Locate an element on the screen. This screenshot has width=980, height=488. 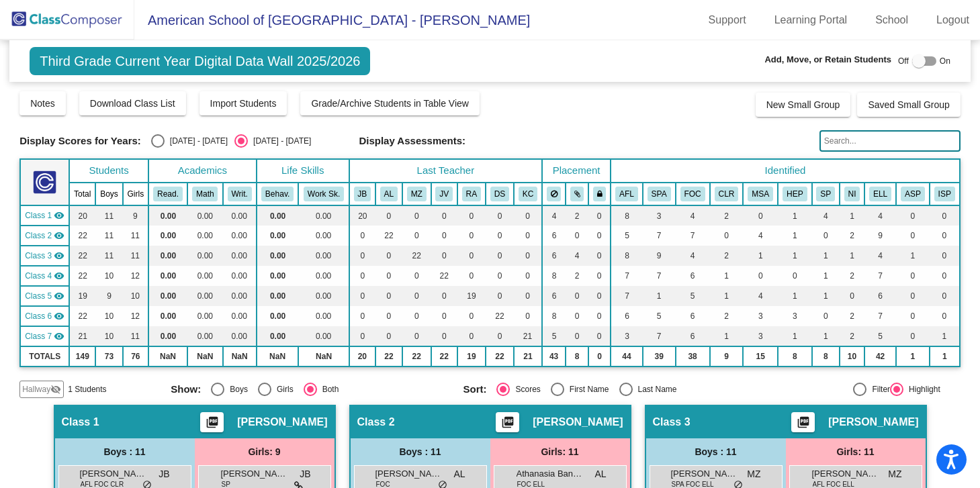
button: Behav. is located at coordinates (277, 194).